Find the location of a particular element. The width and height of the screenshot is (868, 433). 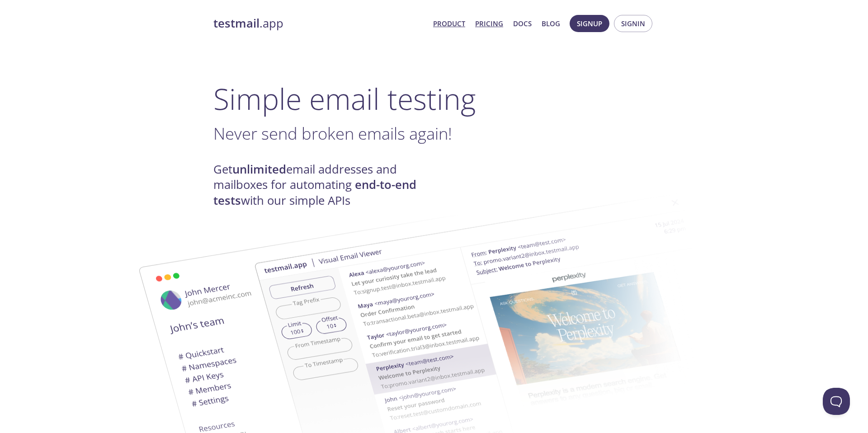

h4: Get email addresses and mailboxes for automating with our simple APIs is located at coordinates (323, 185).